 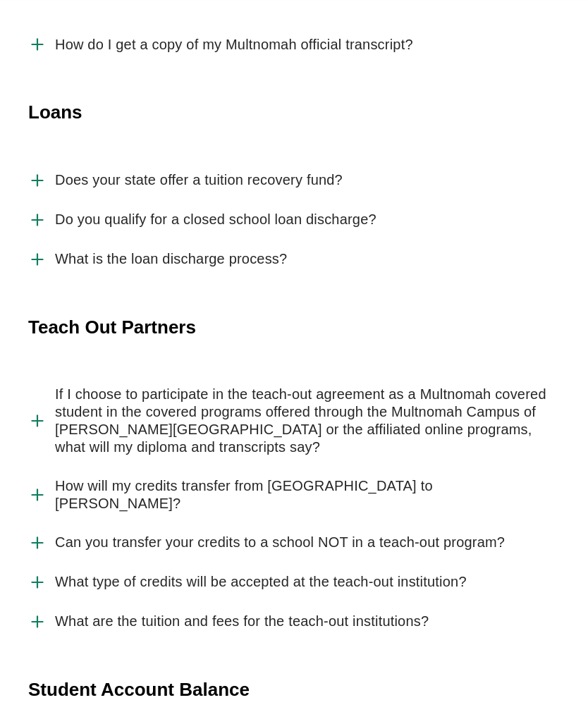 What do you see at coordinates (234, 45) in the screenshot?
I see `span: How do I get a copy of my Multnomah official transcript?` at bounding box center [234, 45].